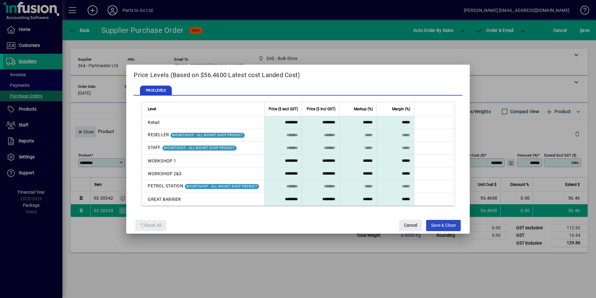 The width and height of the screenshot is (596, 298). What do you see at coordinates (203, 122) in the screenshot?
I see `td: Retail` at bounding box center [203, 122].